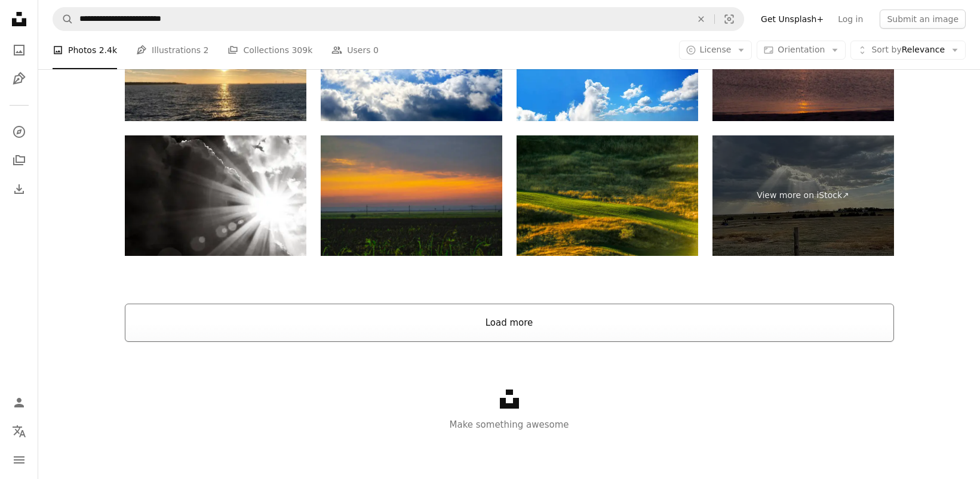  What do you see at coordinates (509, 425) in the screenshot?
I see `p: Make something awesome` at bounding box center [509, 425].